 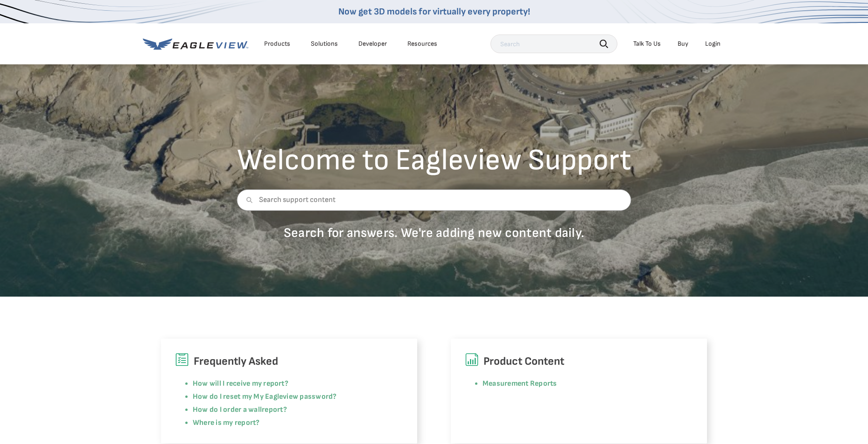 I want to click on div: Products, so click(x=277, y=44).